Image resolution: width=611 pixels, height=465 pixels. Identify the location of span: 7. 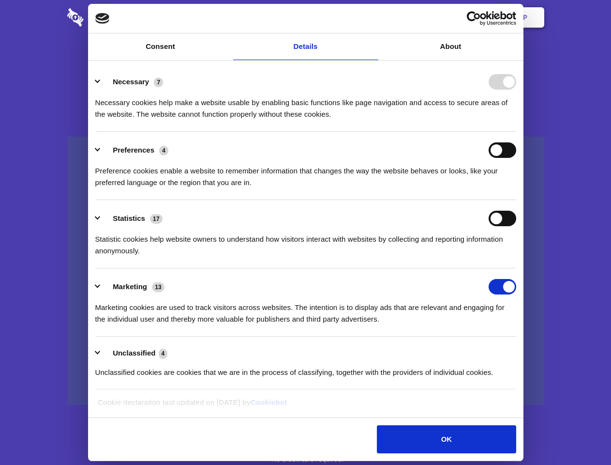
(158, 82).